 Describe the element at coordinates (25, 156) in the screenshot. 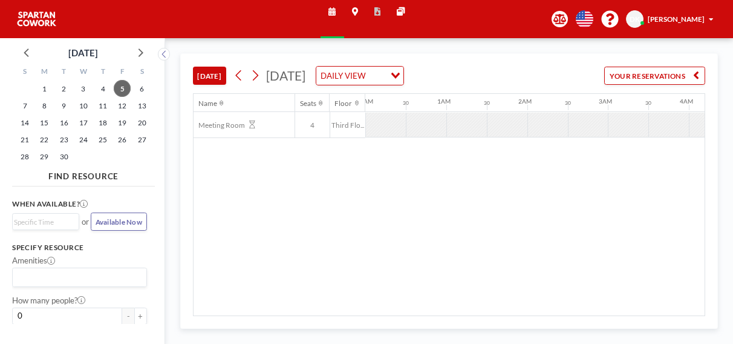

I see `span: Sunday, September 28, 2025` at that location.